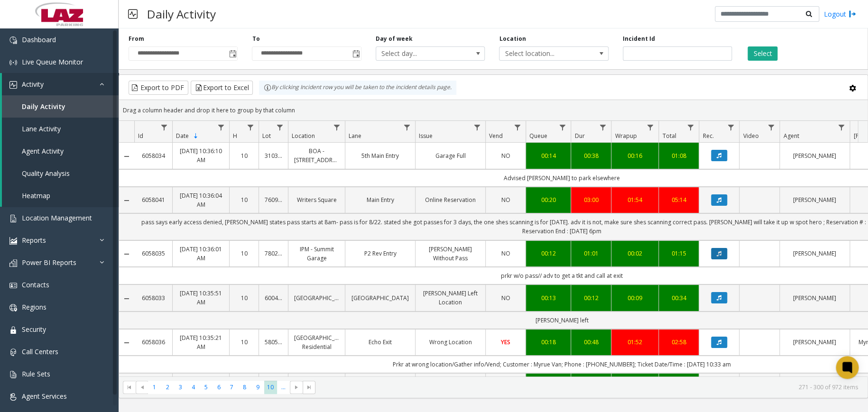 The width and height of the screenshot is (868, 412). Describe the element at coordinates (751, 136) in the screenshot. I see `span: Video` at that location.